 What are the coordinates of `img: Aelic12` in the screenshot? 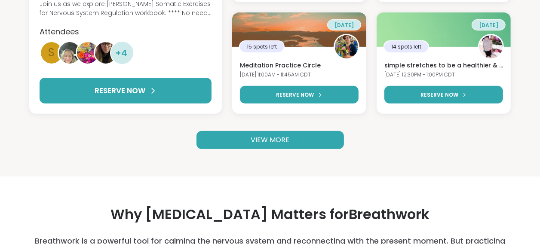 It's located at (106, 53).